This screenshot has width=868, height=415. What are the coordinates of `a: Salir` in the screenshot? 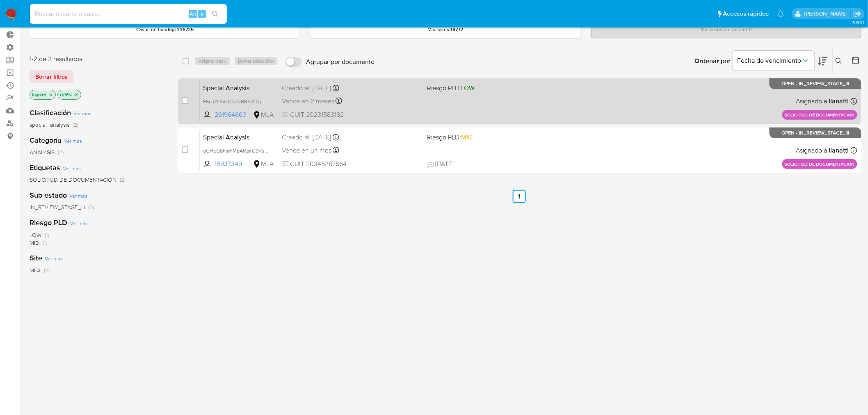 It's located at (857, 14).